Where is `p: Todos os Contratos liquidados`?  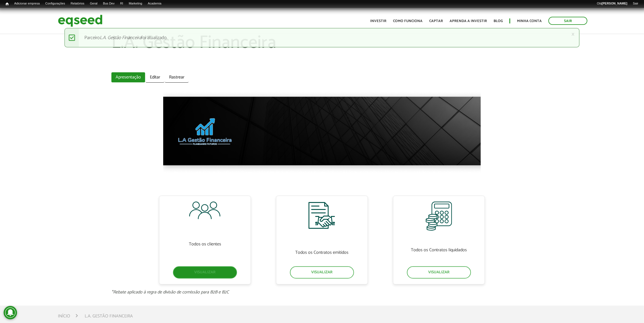
p: Todos os Contratos liquidados is located at coordinates (439, 250).